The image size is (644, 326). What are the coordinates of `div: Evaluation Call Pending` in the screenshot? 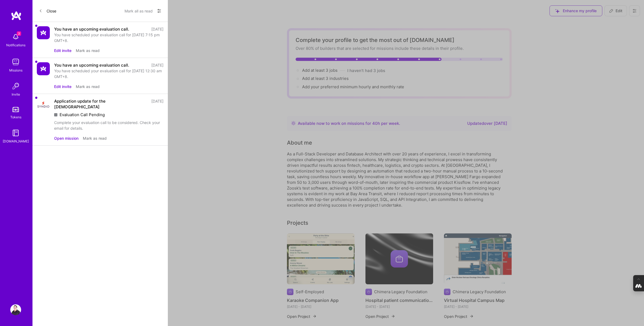 It's located at (109, 115).